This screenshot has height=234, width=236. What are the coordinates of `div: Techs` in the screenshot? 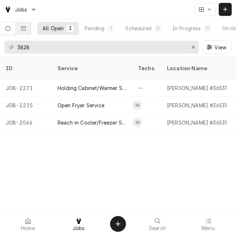 It's located at (147, 68).